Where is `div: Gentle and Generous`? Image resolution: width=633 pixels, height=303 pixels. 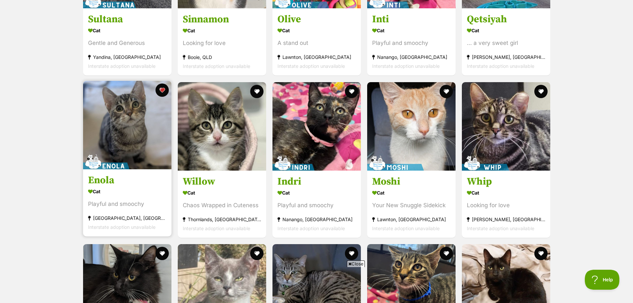 div: Gentle and Generous is located at coordinates (127, 43).